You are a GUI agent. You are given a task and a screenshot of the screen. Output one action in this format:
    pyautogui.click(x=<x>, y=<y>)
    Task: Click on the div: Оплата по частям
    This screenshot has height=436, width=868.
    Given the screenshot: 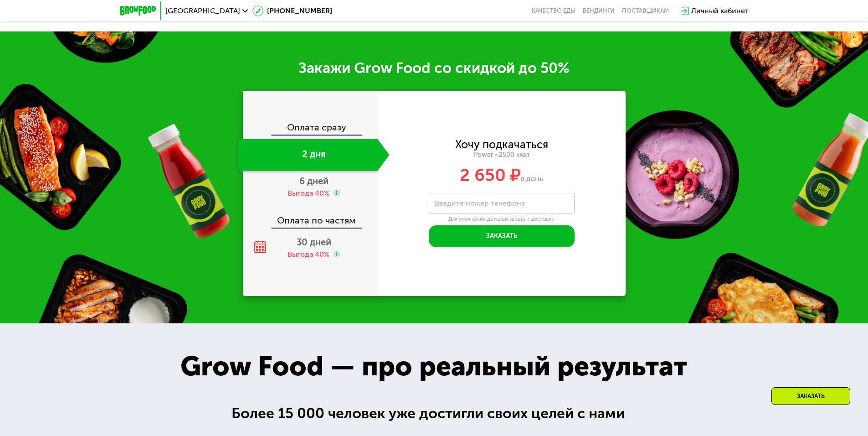 What is the action you would take?
    pyautogui.click(x=311, y=217)
    